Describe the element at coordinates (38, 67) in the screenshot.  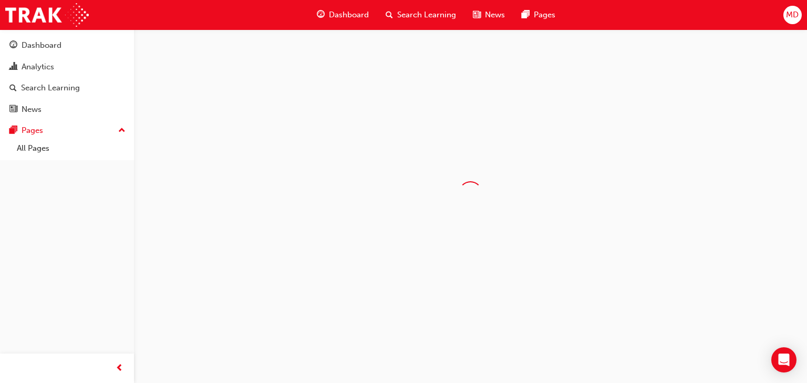
I see `div: Analytics` at that location.